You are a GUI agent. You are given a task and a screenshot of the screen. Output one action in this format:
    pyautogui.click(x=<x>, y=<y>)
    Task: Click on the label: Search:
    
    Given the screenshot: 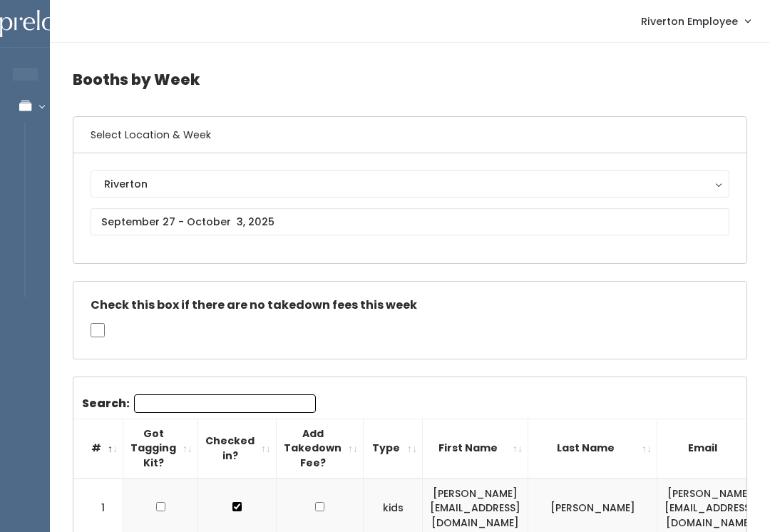 What is the action you would take?
    pyautogui.click(x=199, y=404)
    